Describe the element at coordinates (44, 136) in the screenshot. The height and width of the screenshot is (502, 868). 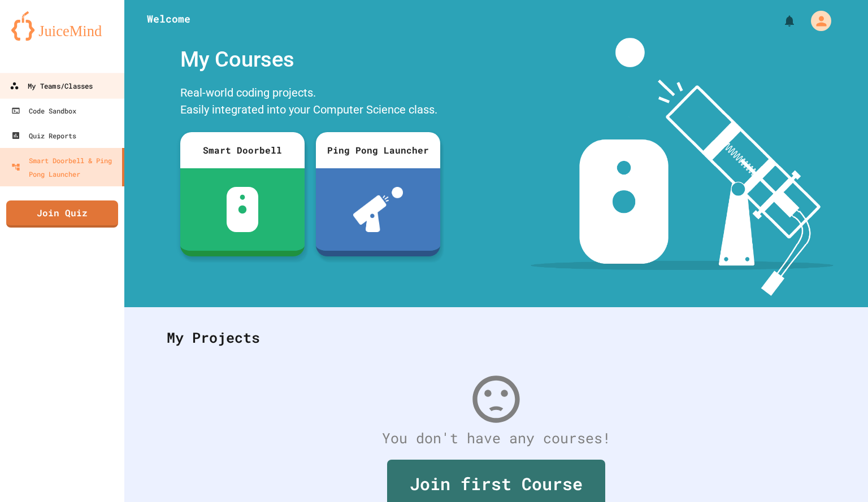
I see `div: Quiz Reports` at that location.